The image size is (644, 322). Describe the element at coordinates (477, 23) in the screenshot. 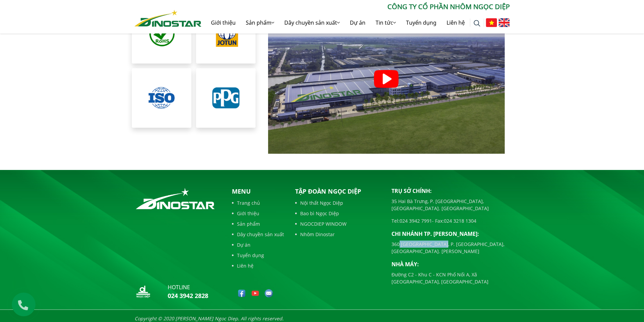

I see `img: search` at that location.